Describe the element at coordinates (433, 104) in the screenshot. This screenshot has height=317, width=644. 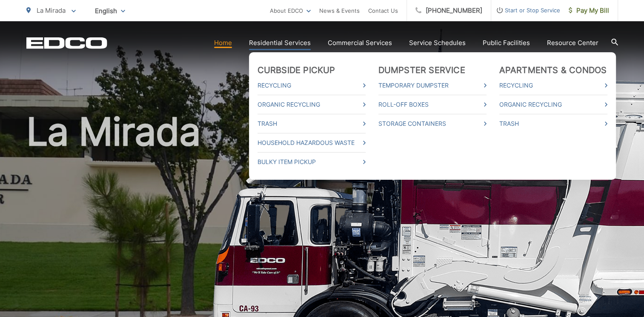
I see `a: Roll-Off Boxes` at that location.